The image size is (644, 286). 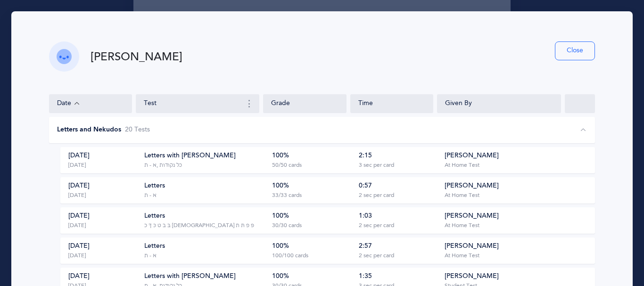 What do you see at coordinates (376, 165) in the screenshot?
I see `div: 3 sec per card` at bounding box center [376, 165].